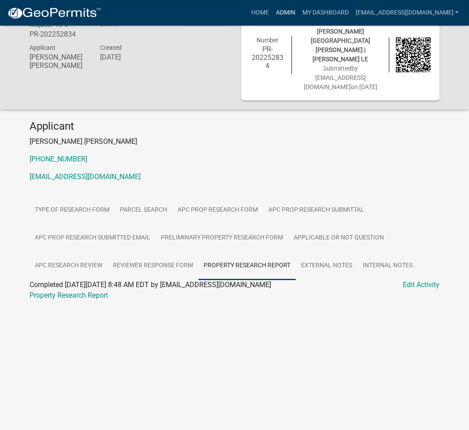  What do you see at coordinates (42, 48) in the screenshot?
I see `span: Applicant` at bounding box center [42, 48].